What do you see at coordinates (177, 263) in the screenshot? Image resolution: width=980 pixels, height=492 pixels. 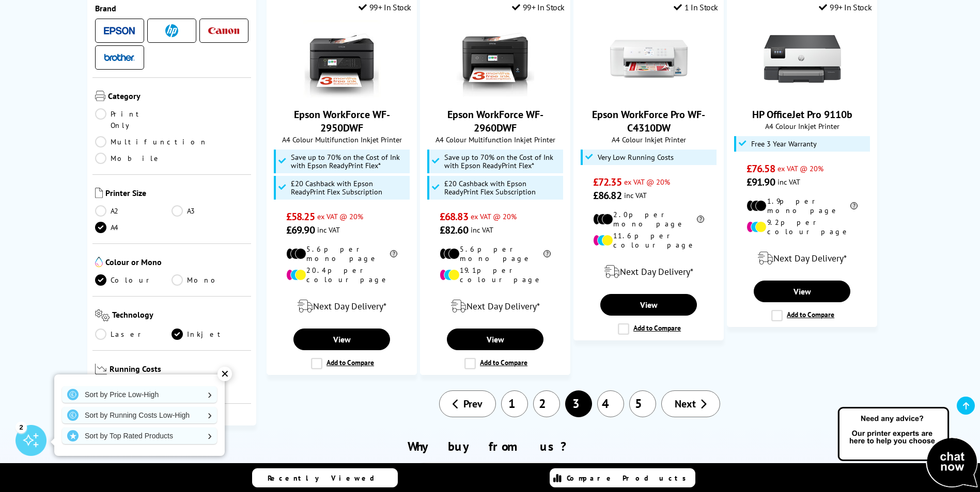 I see `span: Colour or Mono` at bounding box center [177, 263].